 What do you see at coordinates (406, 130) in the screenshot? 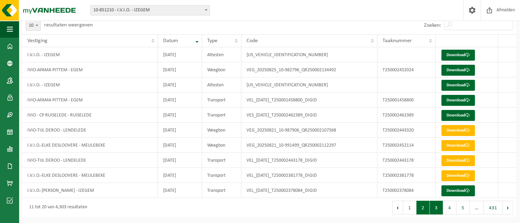
I see `td: T250002443320` at bounding box center [406, 130].